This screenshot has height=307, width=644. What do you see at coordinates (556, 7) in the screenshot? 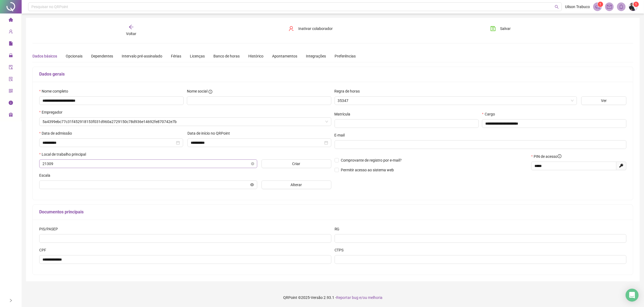
I see `span: search` at bounding box center [556, 7].